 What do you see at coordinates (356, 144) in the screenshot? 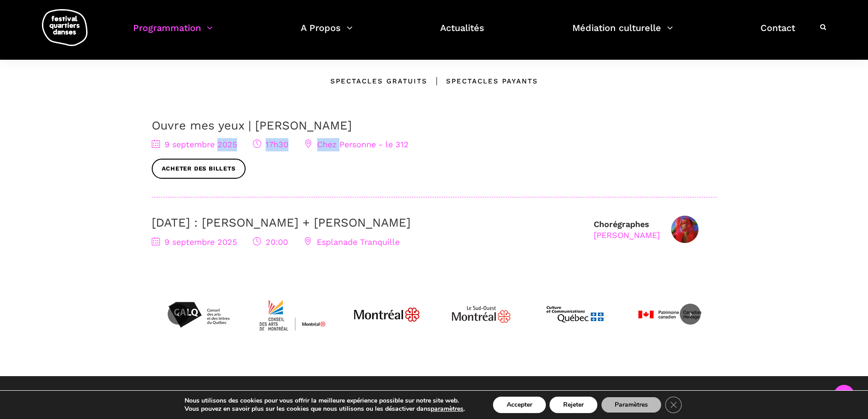
I see `span: Chez Personne - le 312` at bounding box center [356, 144].